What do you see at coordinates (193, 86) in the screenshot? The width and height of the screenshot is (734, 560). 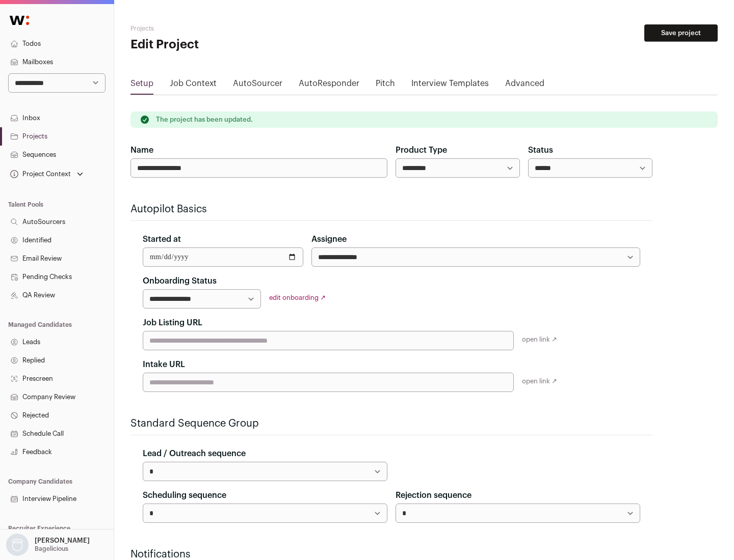 I see `a: Job Context` at bounding box center [193, 86].